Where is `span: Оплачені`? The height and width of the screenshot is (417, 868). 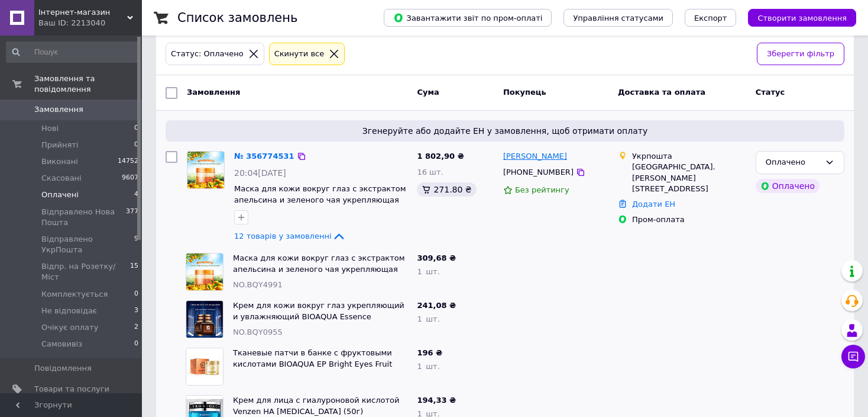 span: Оплачені is located at coordinates (60, 195).